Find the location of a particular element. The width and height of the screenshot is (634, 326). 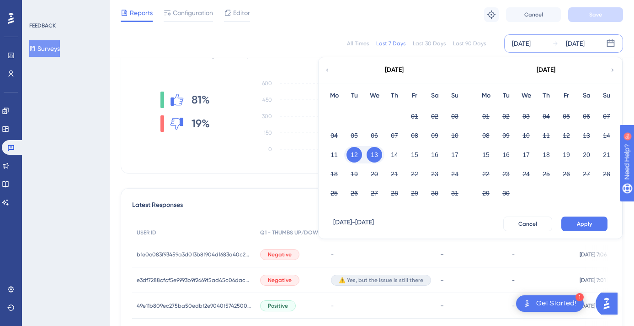

button: 07 is located at coordinates (395, 135).